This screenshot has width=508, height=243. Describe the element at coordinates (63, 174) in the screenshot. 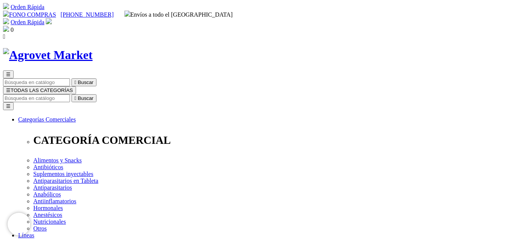

I see `span: Suplementos inyectables` at that location.